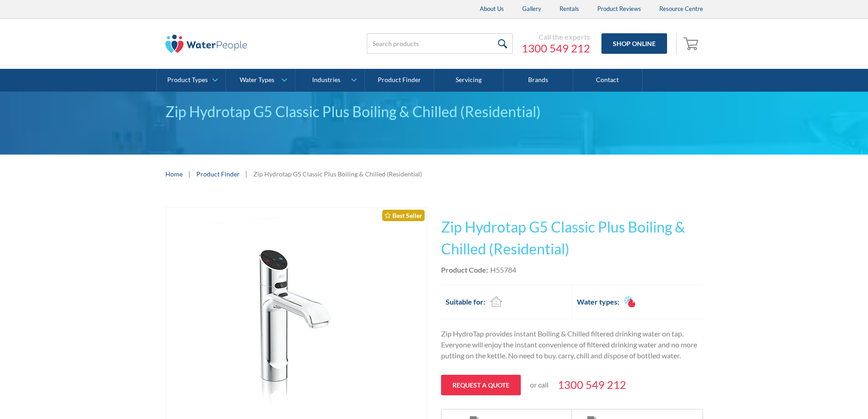 This screenshot has width=868, height=419. I want to click on input: Search products, so click(440, 44).